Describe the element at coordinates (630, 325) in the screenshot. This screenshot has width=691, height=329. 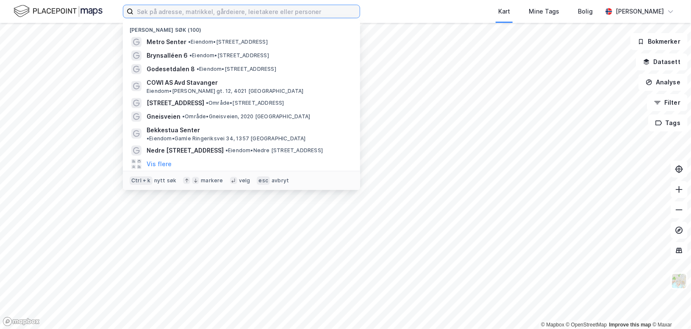
I see `a: Improve this map` at that location.